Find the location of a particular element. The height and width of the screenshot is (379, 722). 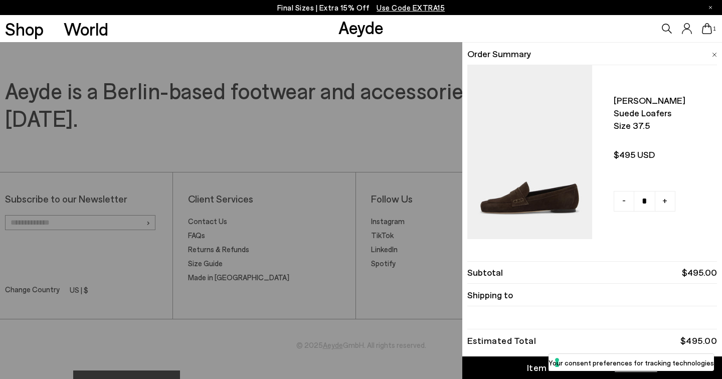

p: Final Sizes | Extra 15% Off is located at coordinates (361, 8).